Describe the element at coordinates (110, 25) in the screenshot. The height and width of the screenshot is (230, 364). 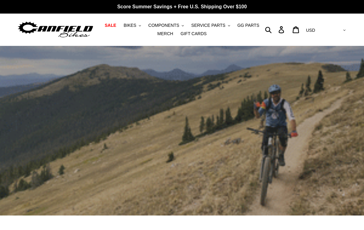
I see `a: SALE` at that location.